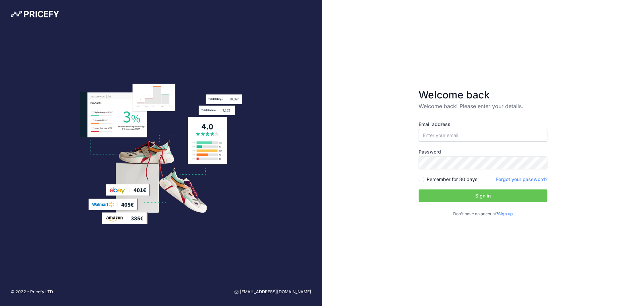 The width and height of the screenshot is (644, 306). Describe the element at coordinates (483, 152) in the screenshot. I see `label: Password` at that location.